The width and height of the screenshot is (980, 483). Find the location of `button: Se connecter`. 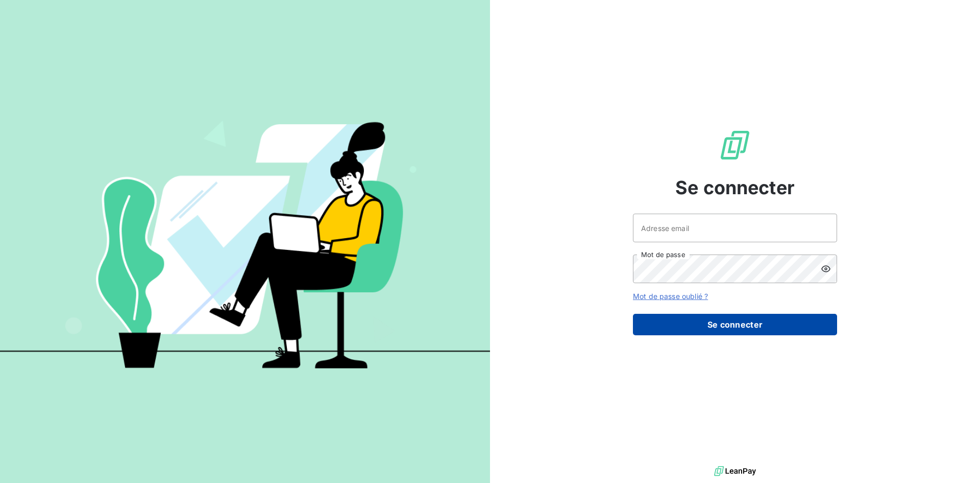

button: Se connecter is located at coordinates (735, 324).